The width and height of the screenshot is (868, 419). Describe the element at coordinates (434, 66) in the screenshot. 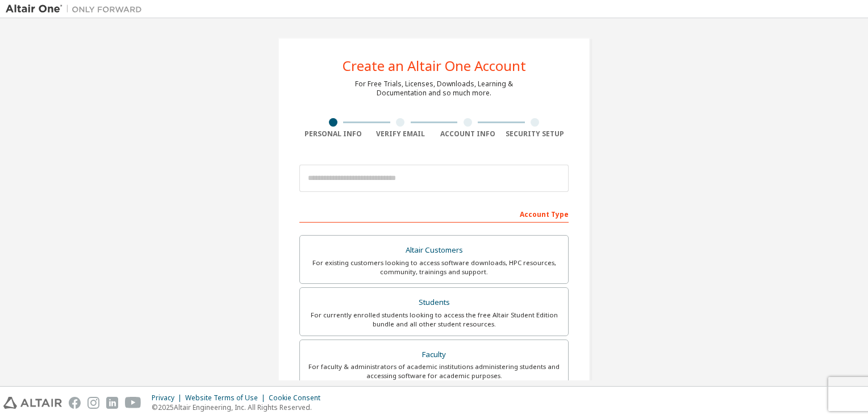

I see `div: Create an Altair One Account` at that location.